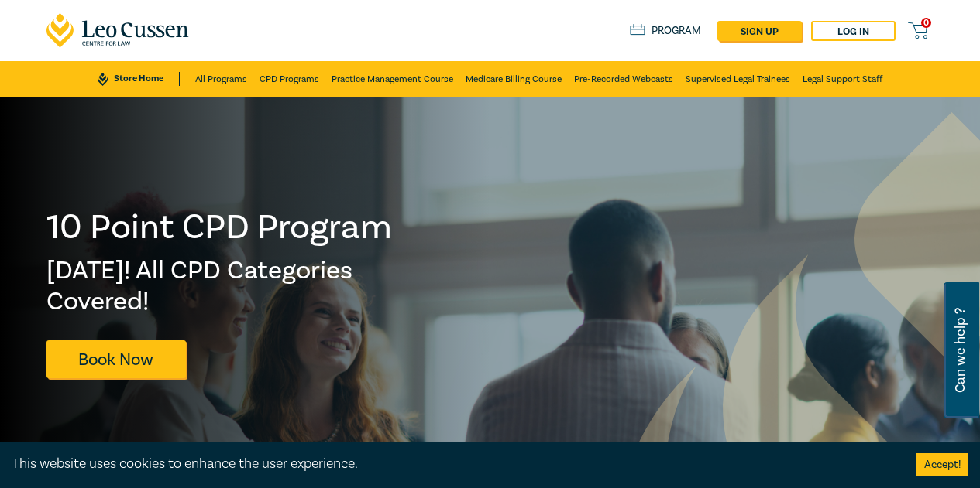 The height and width of the screenshot is (488, 980). Describe the element at coordinates (452, 464) in the screenshot. I see `div: This website uses cookies to enhance the user experience.` at that location.